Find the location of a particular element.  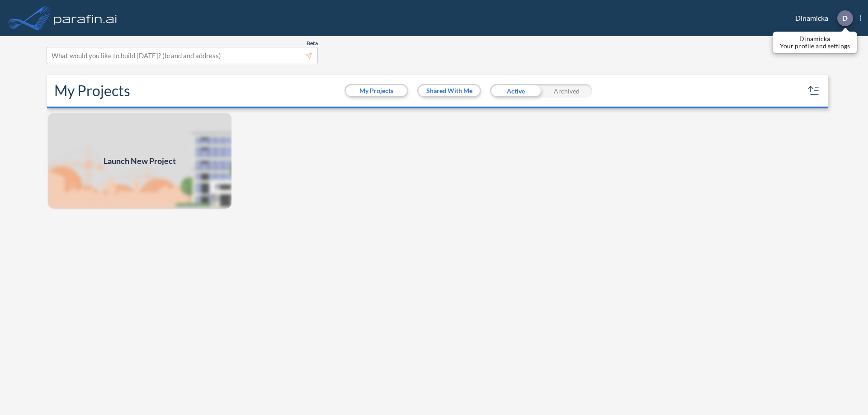

div: Dinamicka is located at coordinates (822, 18).